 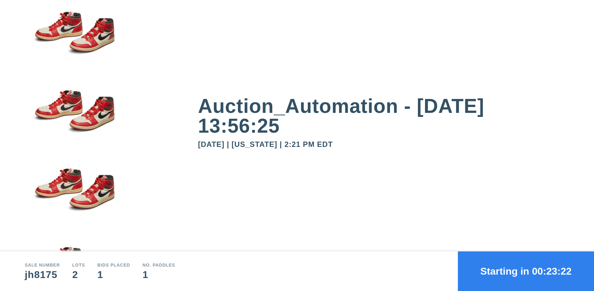 What do you see at coordinates (42, 265) in the screenshot?
I see `div: Sale number` at bounding box center [42, 265].